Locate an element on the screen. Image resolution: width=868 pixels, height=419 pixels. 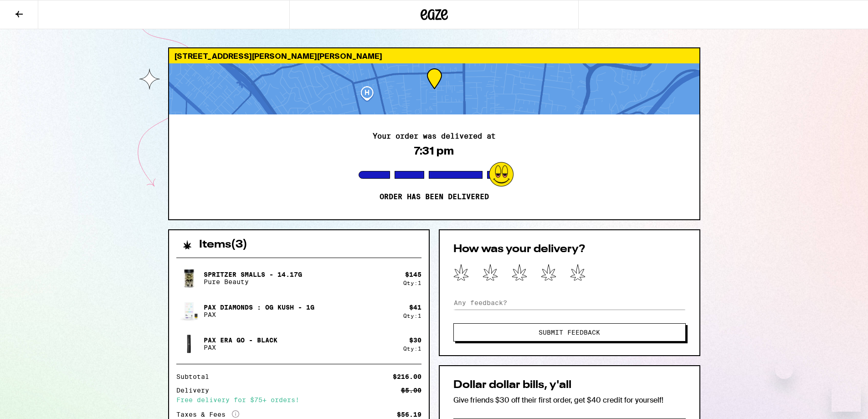
button: Submit Feedback is located at coordinates (569, 333).